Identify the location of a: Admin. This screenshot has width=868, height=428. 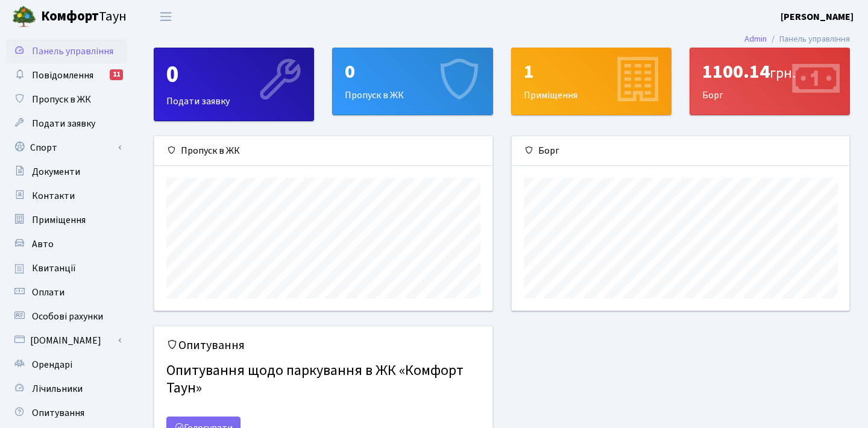
(755, 39).